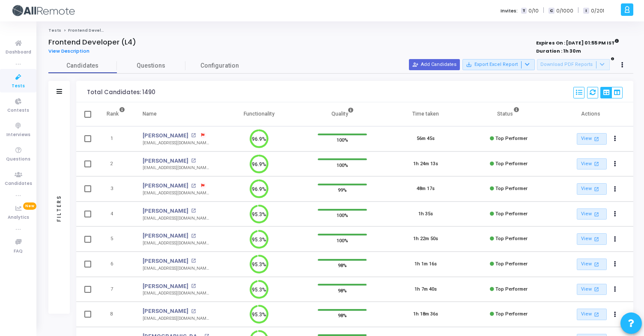 This screenshot has width=644, height=336. Describe the element at coordinates (597, 11) in the screenshot. I see `span: 0/201` at that location.